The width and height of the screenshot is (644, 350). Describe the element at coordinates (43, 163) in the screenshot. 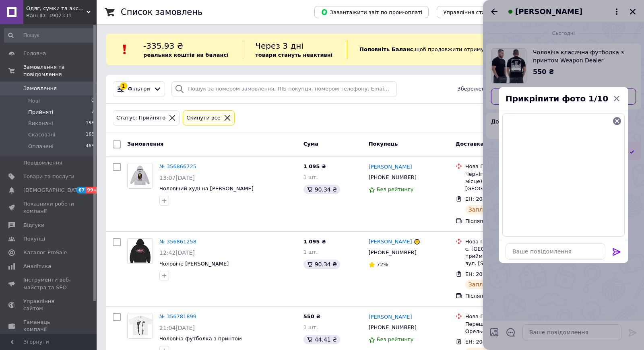

I see `span: Повідомлення` at that location.